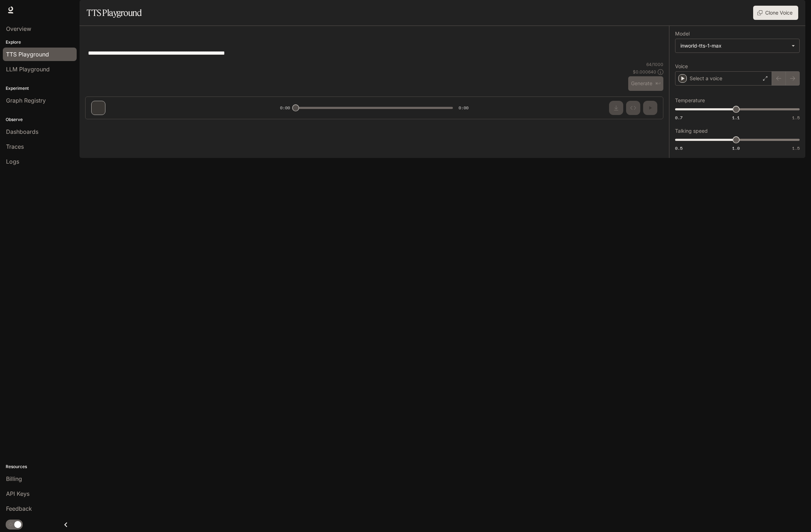 This screenshot has height=532, width=811. I want to click on p: Model, so click(682, 34).